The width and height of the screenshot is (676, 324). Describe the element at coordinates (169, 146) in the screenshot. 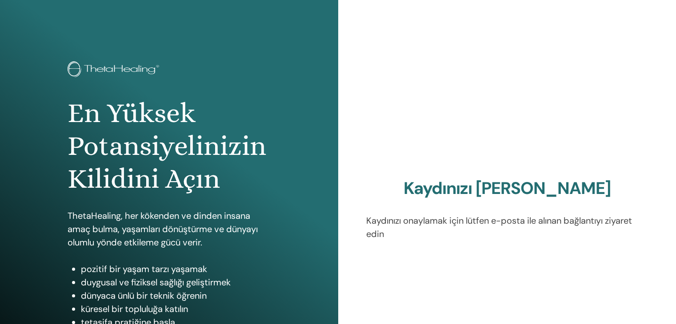

I see `h1: En Yüksek Potansiyelinizin Kilidini Açın` at that location.